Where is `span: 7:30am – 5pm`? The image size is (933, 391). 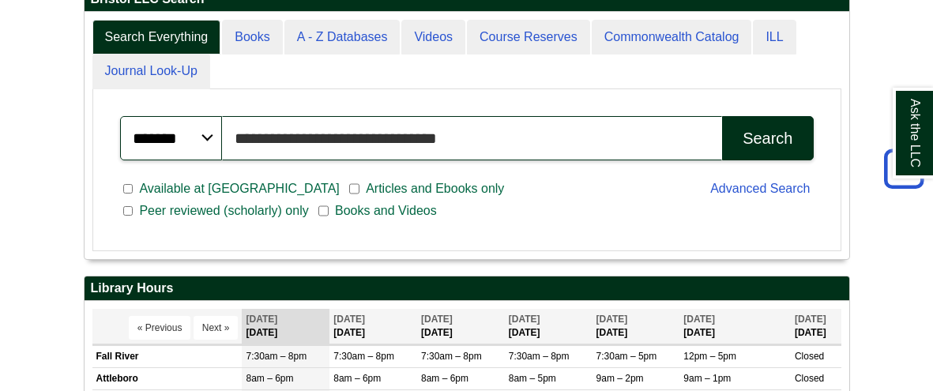
span: 7:30am – 5pm is located at coordinates (627, 356).